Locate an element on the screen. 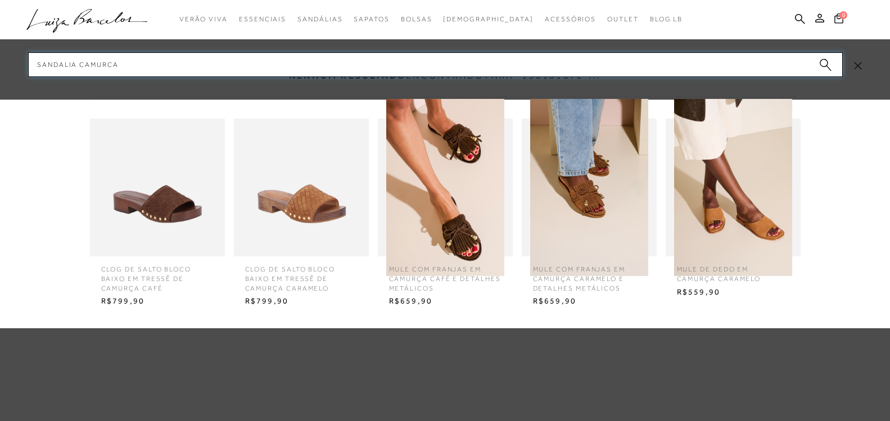 The width and height of the screenshot is (890, 421). span: Sandálias is located at coordinates (320, 19).